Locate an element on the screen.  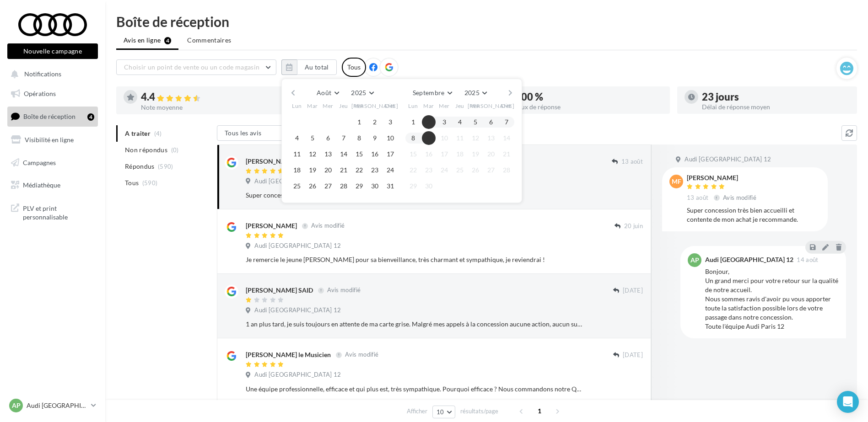
span: Boîte de réception is located at coordinates (49, 116).